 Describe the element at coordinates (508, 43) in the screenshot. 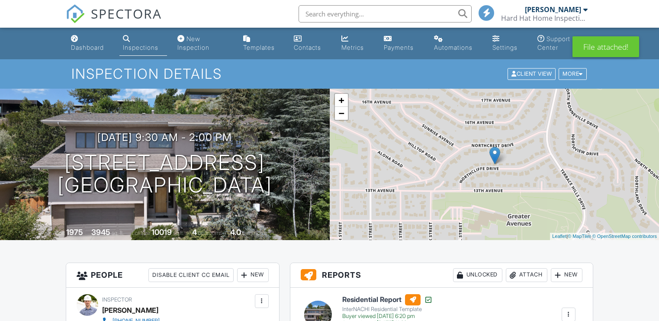

I see `a: Settings` at that location.